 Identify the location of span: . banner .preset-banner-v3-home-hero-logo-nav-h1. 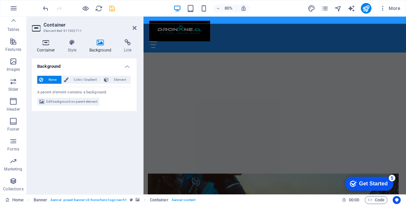
(88, 200).